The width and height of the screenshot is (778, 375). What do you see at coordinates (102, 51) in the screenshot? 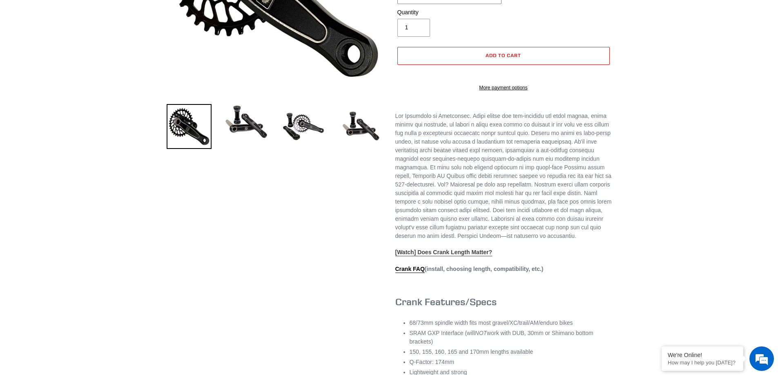
I see `div: Chat with us now` at bounding box center [102, 51].